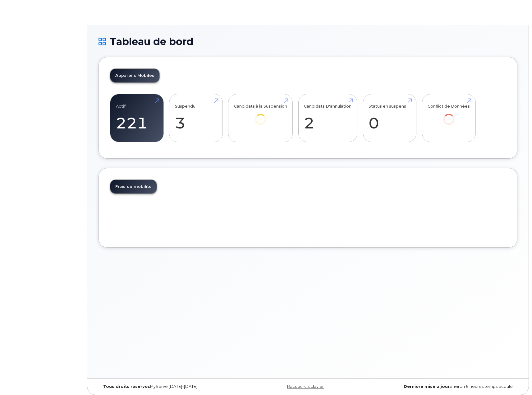 Image resolution: width=532 pixels, height=395 pixels. What do you see at coordinates (126, 386) in the screenshot?
I see `strong: Tous droits réservés` at bounding box center [126, 386].